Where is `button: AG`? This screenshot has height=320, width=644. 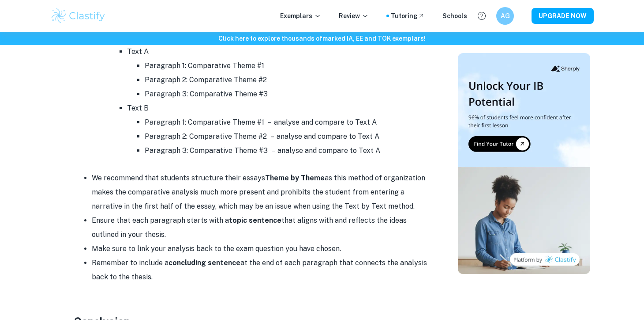
button: AG is located at coordinates (505, 16).